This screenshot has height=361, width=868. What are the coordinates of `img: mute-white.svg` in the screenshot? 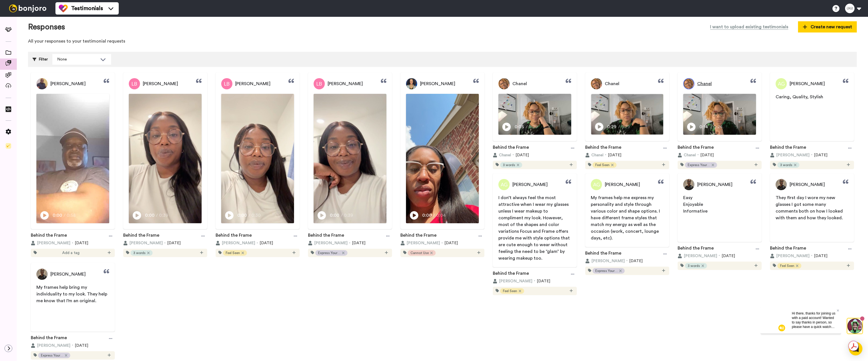 It's located at (22, 22).